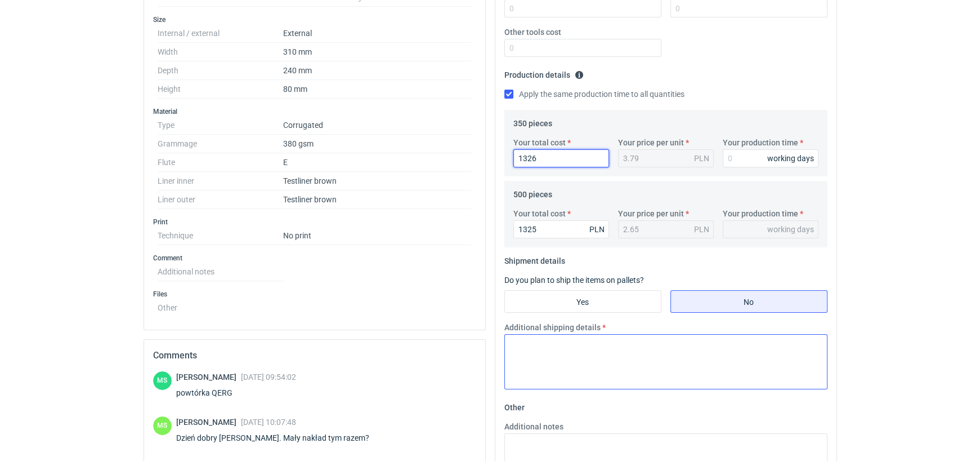  What do you see at coordinates (532, 192) in the screenshot?
I see `legend: 500 pieces` at bounding box center [532, 192].